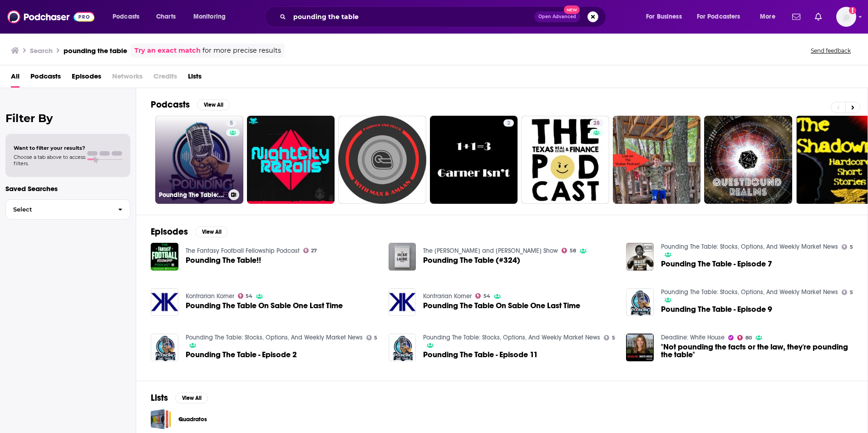 The image size is (868, 433). Describe the element at coordinates (42, 51) in the screenshot. I see `h3: Search` at that location.